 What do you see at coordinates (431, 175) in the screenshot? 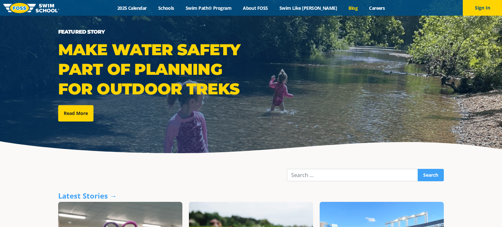
I see `input: Search` at bounding box center [431, 175].